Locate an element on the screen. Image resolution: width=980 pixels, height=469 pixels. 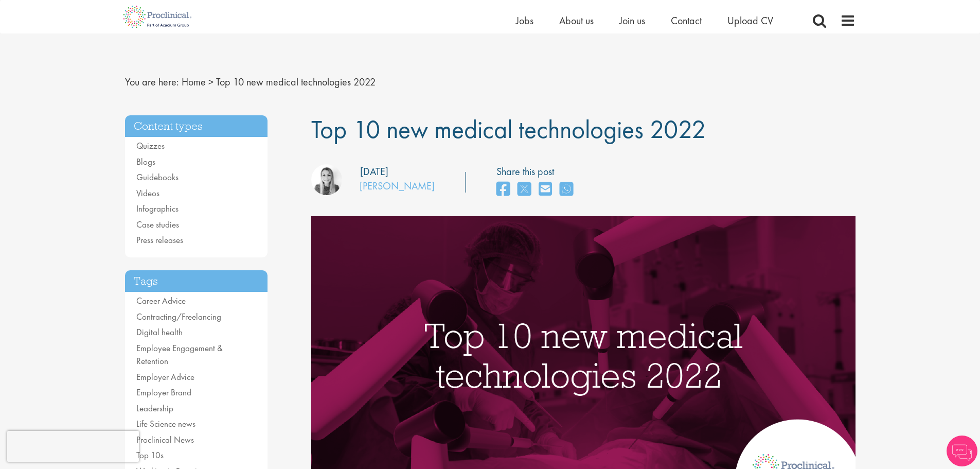
span: Upload CV is located at coordinates (750, 20).